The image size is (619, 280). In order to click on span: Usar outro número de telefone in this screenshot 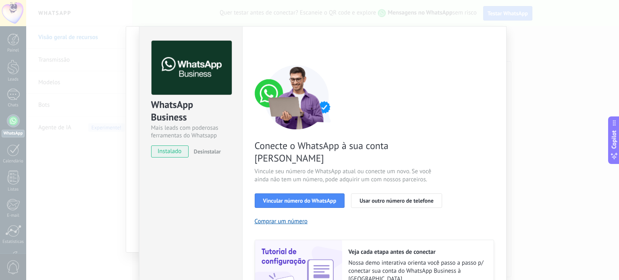, I will do `click(396, 201)`.